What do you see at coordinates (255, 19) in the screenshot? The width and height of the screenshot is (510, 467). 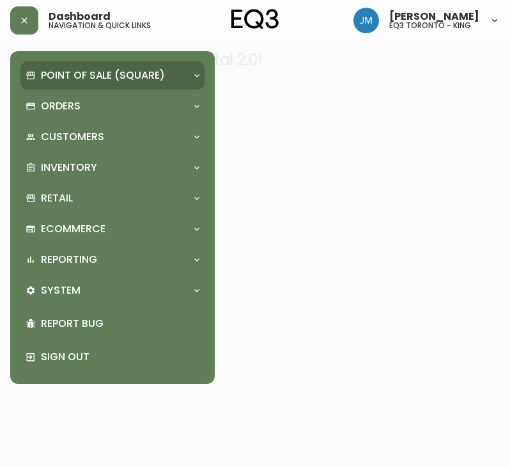 I see `img: logo` at bounding box center [255, 19].